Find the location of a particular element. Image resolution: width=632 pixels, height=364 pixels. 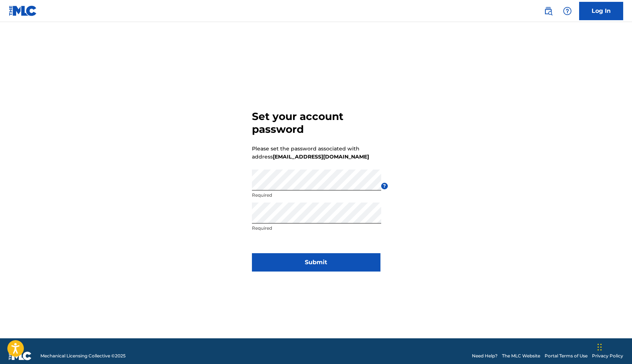

h3: Set your account password is located at coordinates (316, 123).